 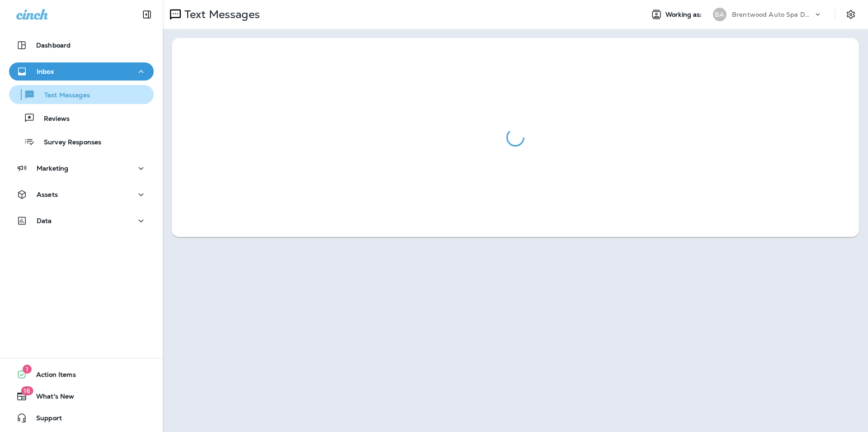 I want to click on button: 1Action Items, so click(x=82, y=375).